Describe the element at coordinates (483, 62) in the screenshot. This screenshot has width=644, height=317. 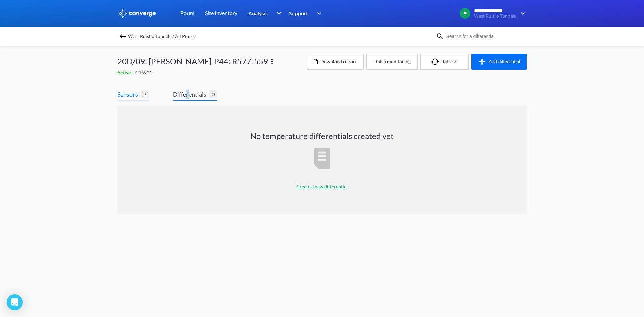
I see `img: icon-plus.svg` at that location.